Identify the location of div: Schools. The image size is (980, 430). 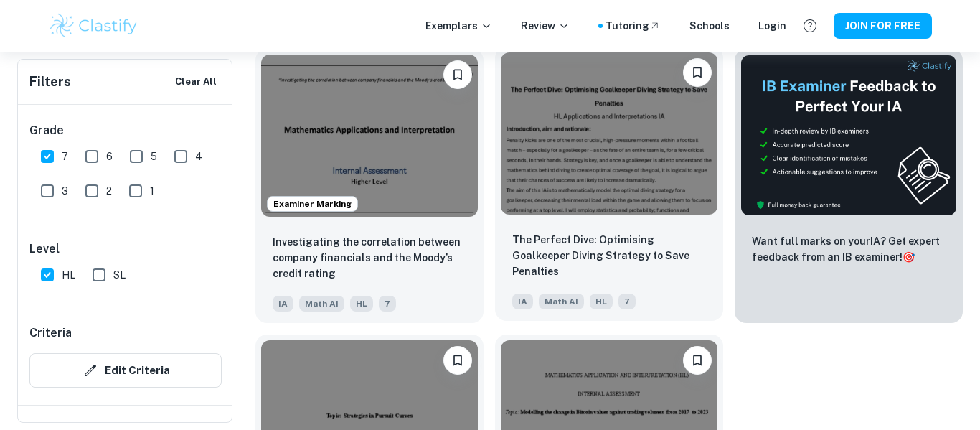
(710, 26).